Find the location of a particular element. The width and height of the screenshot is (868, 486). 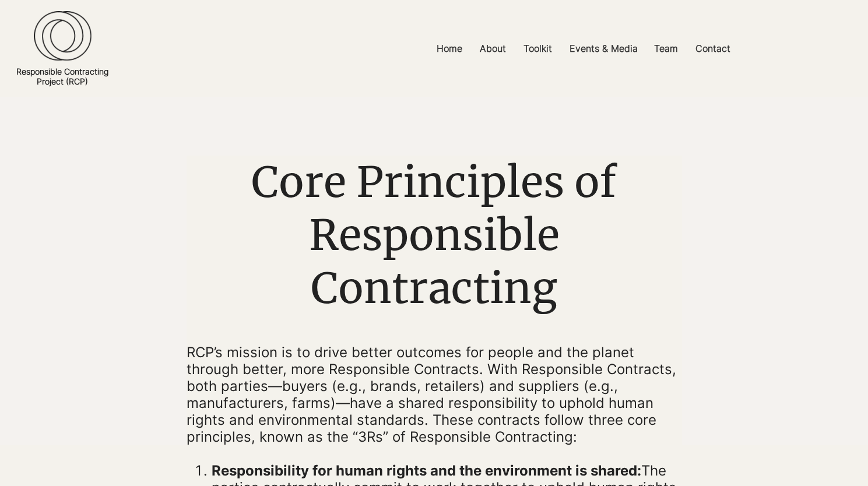

a: Home is located at coordinates (449, 49).